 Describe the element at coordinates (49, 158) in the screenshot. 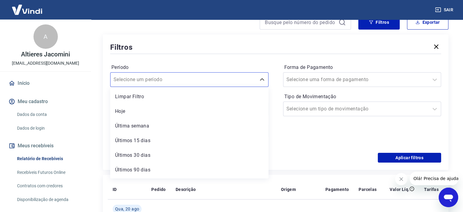

I see `a: Relatório de Recebíveis` at that location.